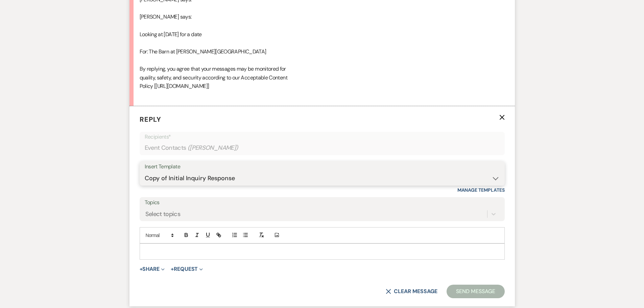  Describe the element at coordinates (152, 269) in the screenshot. I see `button: Share` at that location.